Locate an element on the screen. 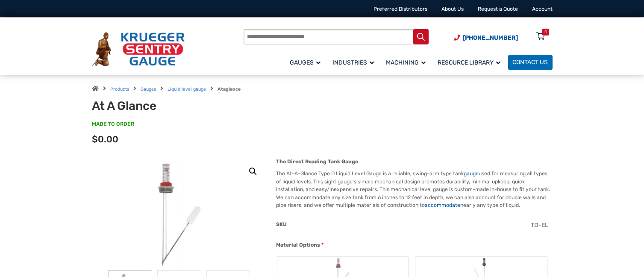 Image resolution: width=644 pixels, height=277 pixels. span: SKU is located at coordinates (281, 225).